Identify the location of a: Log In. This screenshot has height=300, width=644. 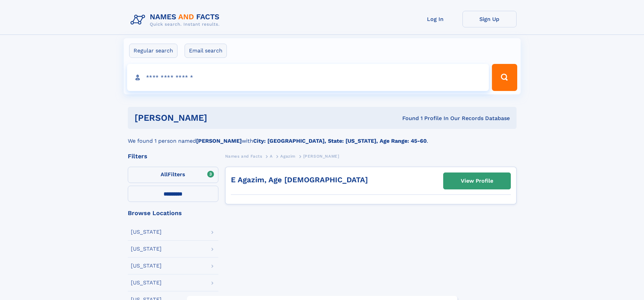
(436, 19).